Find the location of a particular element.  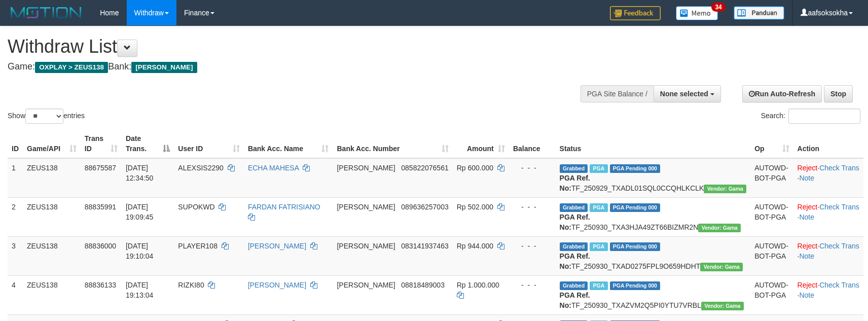

span: Copy 089636257003 to clipboard is located at coordinates (424, 207).